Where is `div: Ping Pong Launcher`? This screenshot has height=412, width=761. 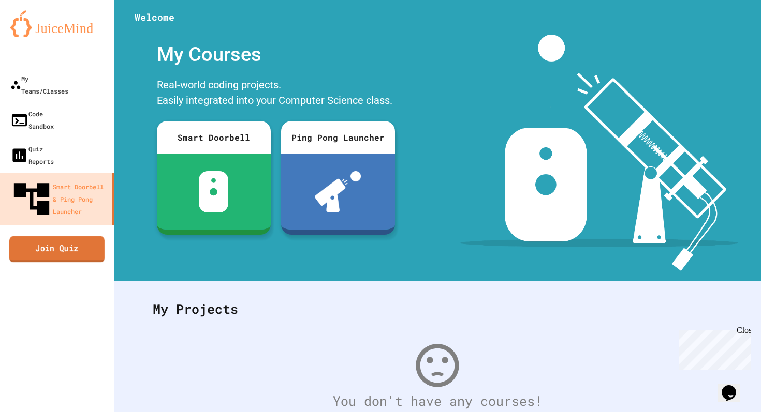 div: Ping Pong Launcher is located at coordinates (338, 138).